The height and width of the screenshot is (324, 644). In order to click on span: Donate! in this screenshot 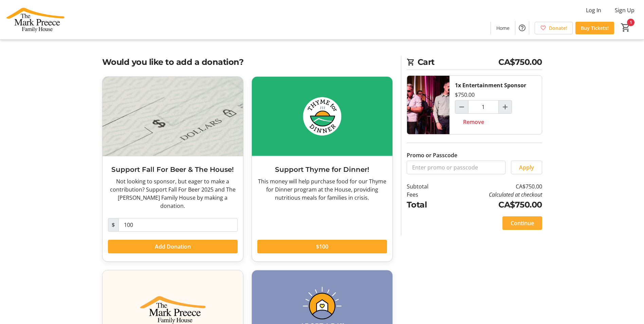, I will do `click(558, 28)`.